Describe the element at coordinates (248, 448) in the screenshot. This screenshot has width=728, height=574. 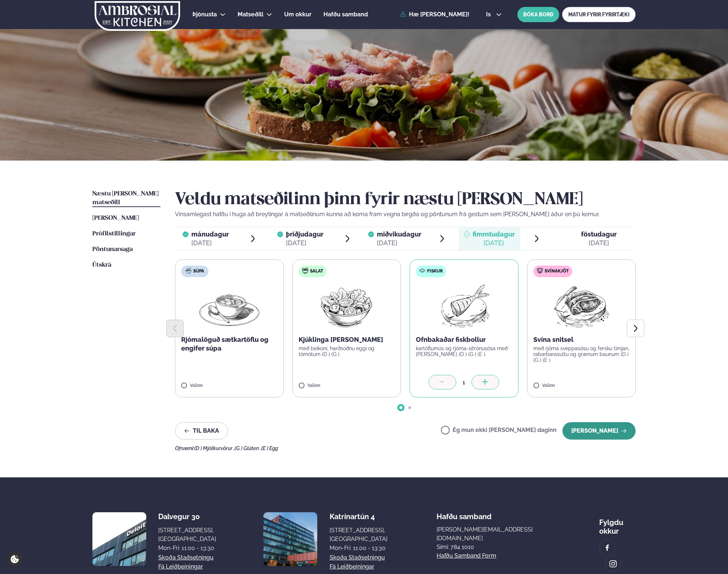
I see `span: (G ) Glúten ,` at that location.